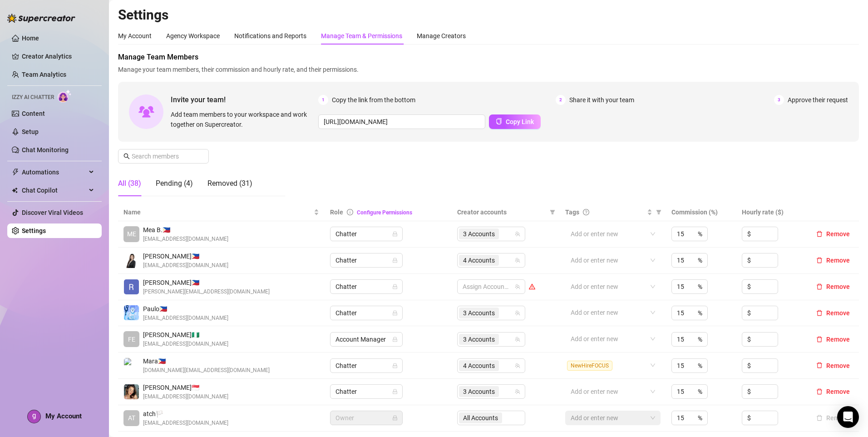 The image size is (868, 437). What do you see at coordinates (366, 418) in the screenshot?
I see `span: Owner` at bounding box center [366, 418].